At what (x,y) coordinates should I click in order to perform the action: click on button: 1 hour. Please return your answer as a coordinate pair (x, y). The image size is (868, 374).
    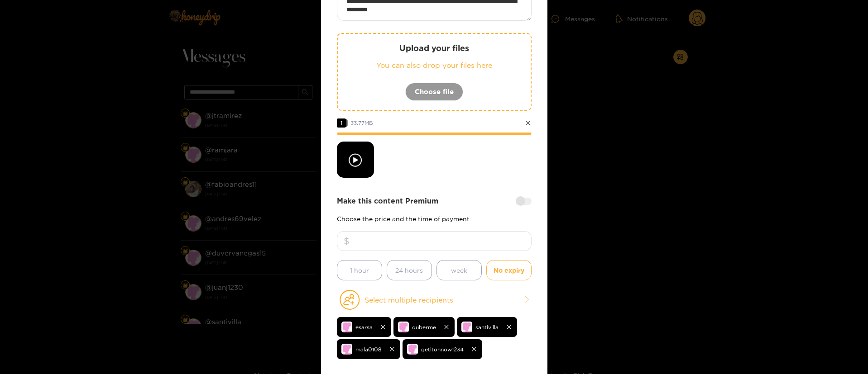
    Looking at the image, I should click on (360, 270).